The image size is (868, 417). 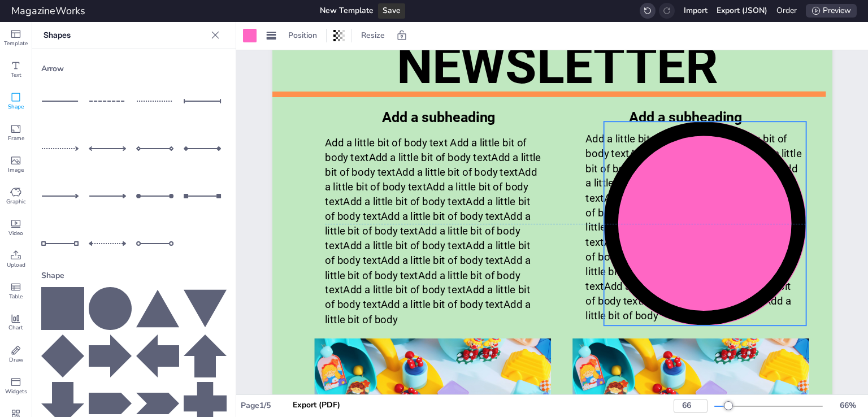 I want to click on div: Arrow, so click(x=134, y=69).